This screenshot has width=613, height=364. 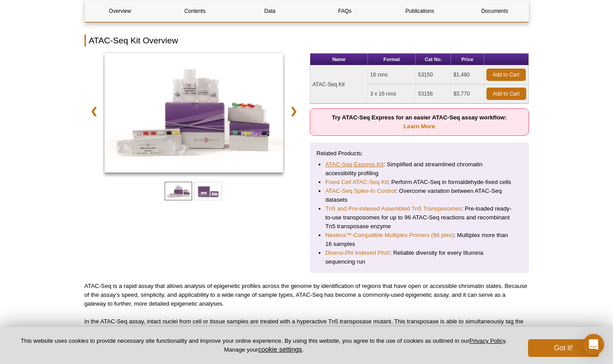 I want to click on th: Format, so click(x=392, y=60).